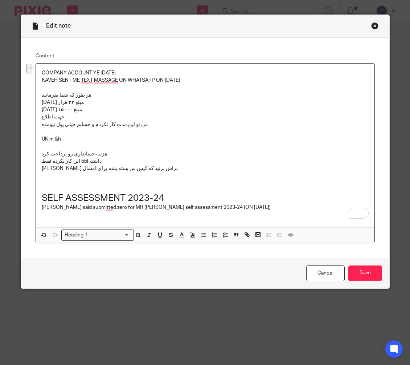 This screenshot has height=365, width=410. I want to click on p: جهت اطلاع, so click(205, 117).